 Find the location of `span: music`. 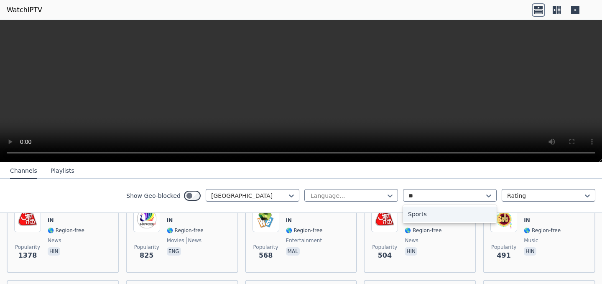

span: music is located at coordinates (531, 240).